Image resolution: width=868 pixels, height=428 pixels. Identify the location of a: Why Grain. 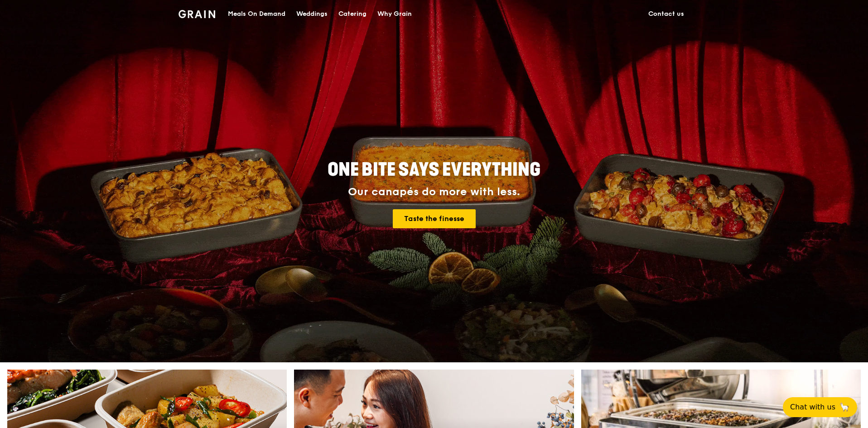
(395, 14).